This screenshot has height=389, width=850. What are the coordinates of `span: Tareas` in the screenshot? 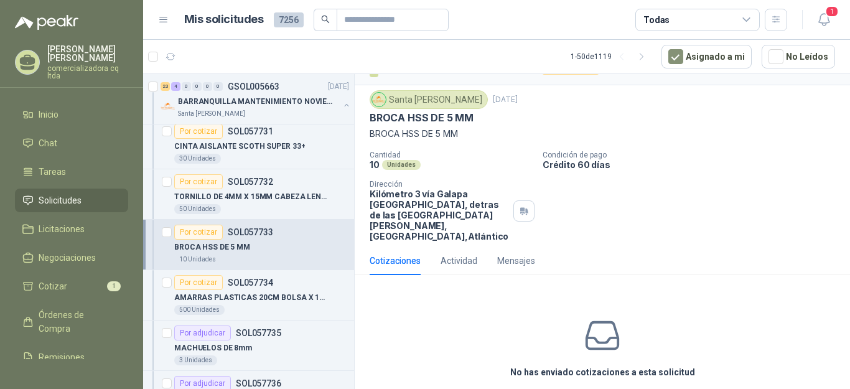 It's located at (52, 172).